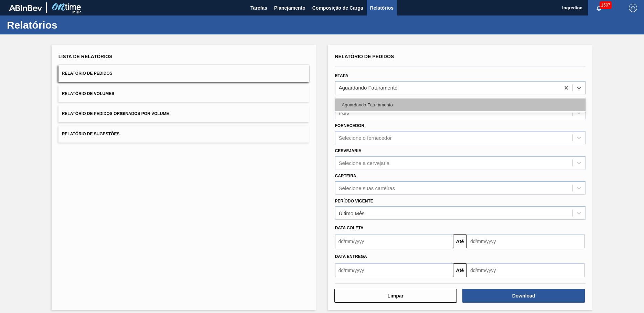  I want to click on label: Período Vigente, so click(354, 201).